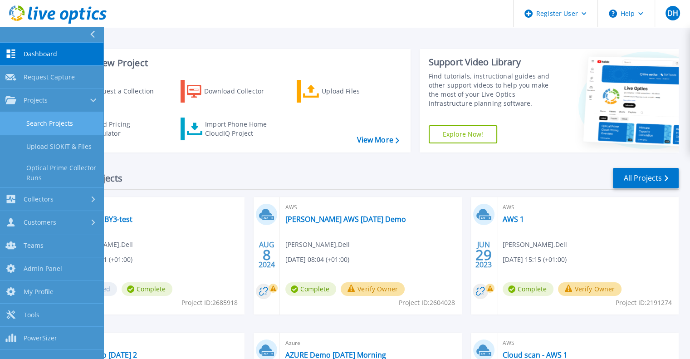 The height and width of the screenshot is (359, 690). Describe the element at coordinates (513, 219) in the screenshot. I see `a: AWS 1` at that location.